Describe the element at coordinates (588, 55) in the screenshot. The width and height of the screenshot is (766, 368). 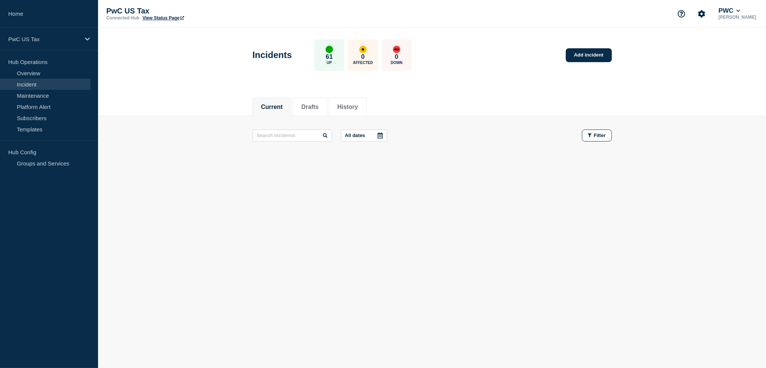
I see `a: Add incident` at that location.